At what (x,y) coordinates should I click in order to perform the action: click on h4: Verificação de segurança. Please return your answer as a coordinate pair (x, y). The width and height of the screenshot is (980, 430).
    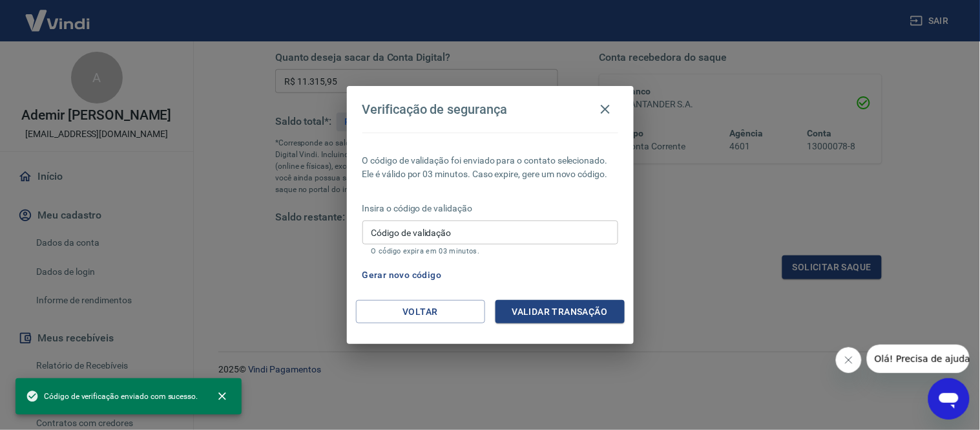
    Looking at the image, I should click on (435, 109).